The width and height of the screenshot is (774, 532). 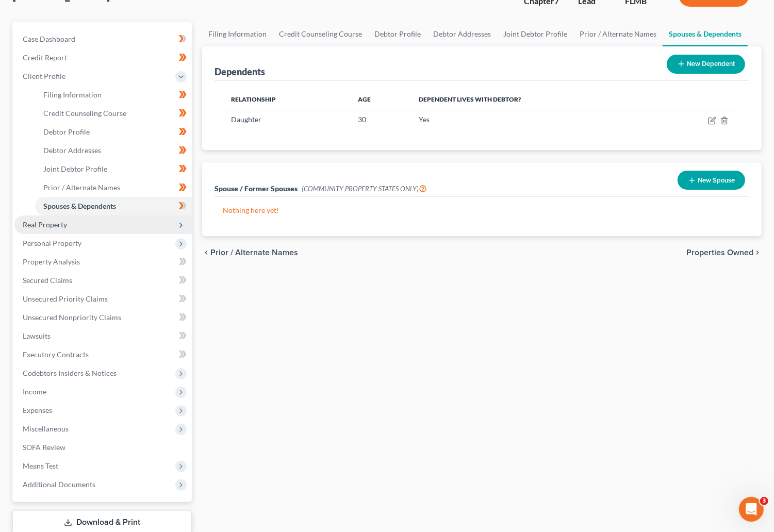 I want to click on div: Dependents, so click(x=240, y=72).